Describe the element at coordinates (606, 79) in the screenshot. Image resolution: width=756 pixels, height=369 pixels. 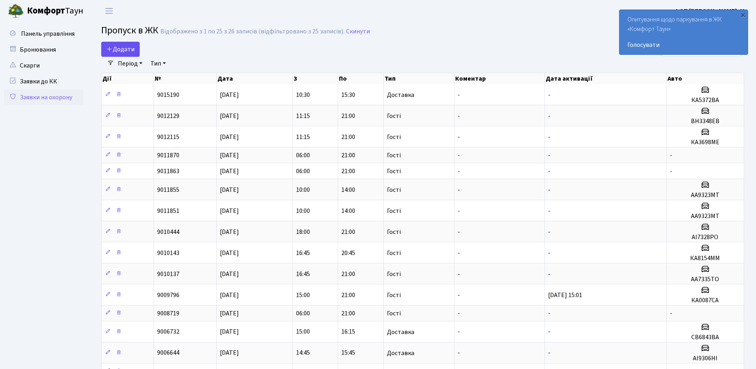
I see `th: Дата активації` at that location.